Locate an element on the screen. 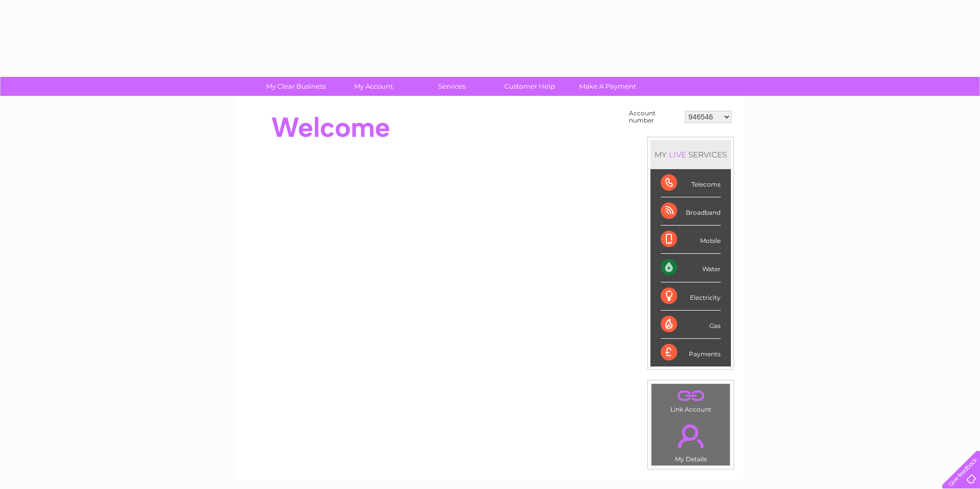 The width and height of the screenshot is (980, 489). a: My Clear Business is located at coordinates (296, 86).